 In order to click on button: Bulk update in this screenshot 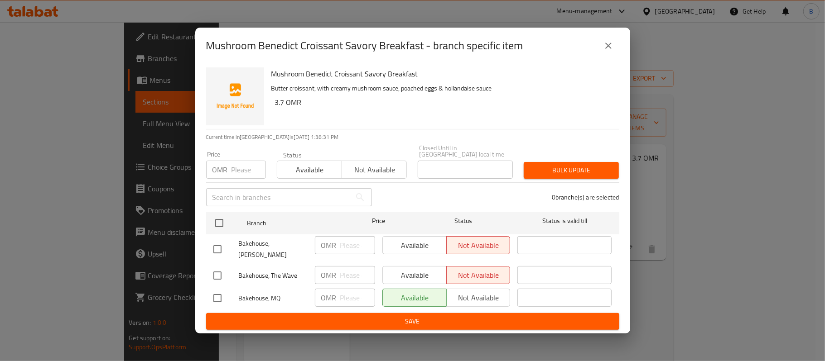, I will do `click(571, 170)`.